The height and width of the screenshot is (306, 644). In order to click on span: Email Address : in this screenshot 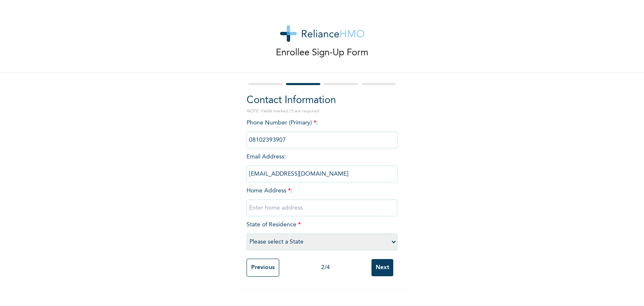, I will do `click(322, 165)`.